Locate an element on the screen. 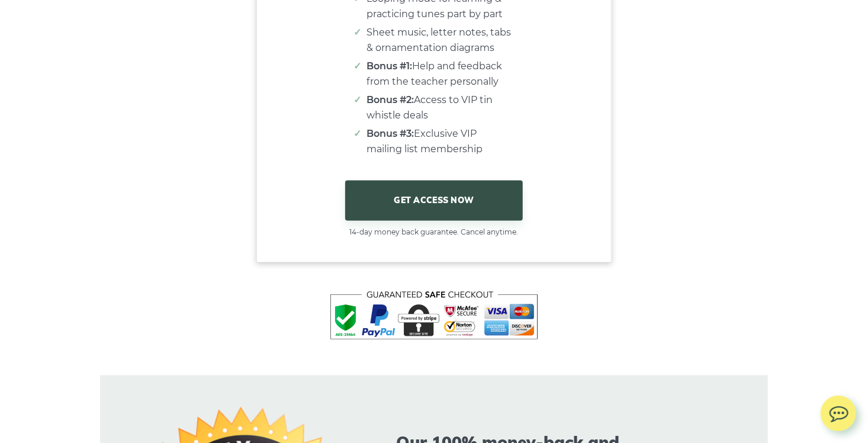 This screenshot has width=868, height=443. strong: Bonus #3: is located at coordinates (391, 134).